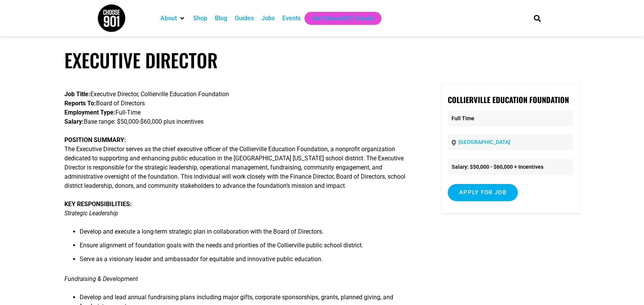  Describe the element at coordinates (339, 18) in the screenshot. I see `nav: Main nav` at that location.